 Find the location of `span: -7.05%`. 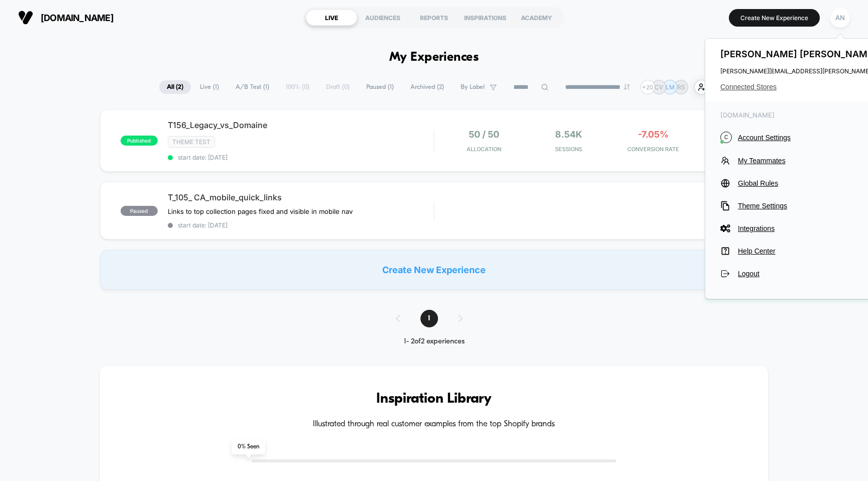

span: -7.05% is located at coordinates (653, 134).